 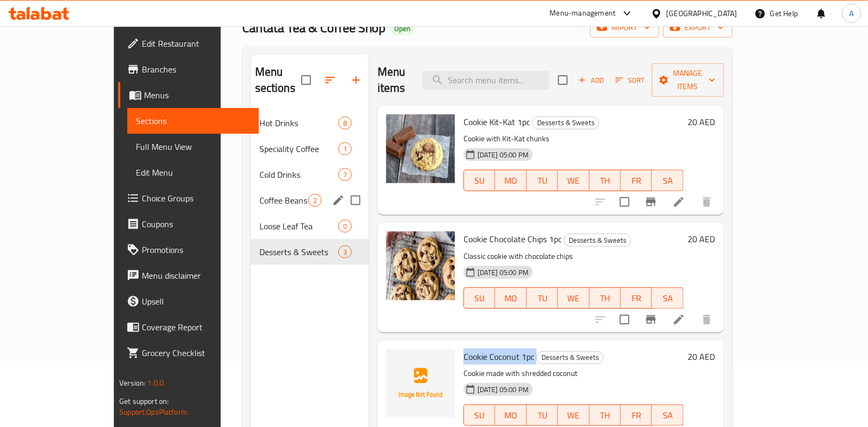 I want to click on span: Manage items, so click(x=688, y=80).